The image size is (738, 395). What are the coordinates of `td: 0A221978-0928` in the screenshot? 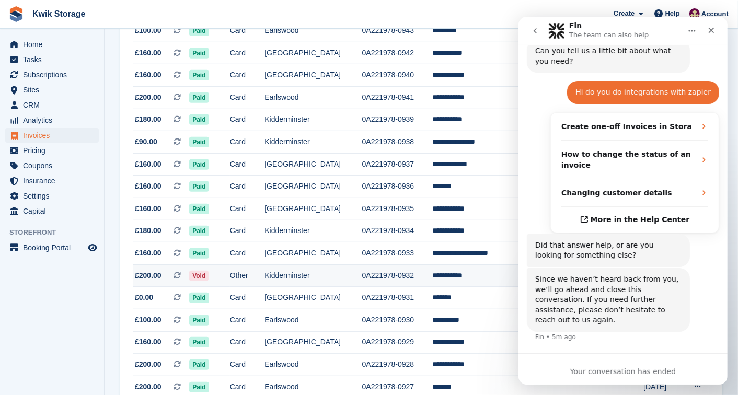 It's located at (397, 365).